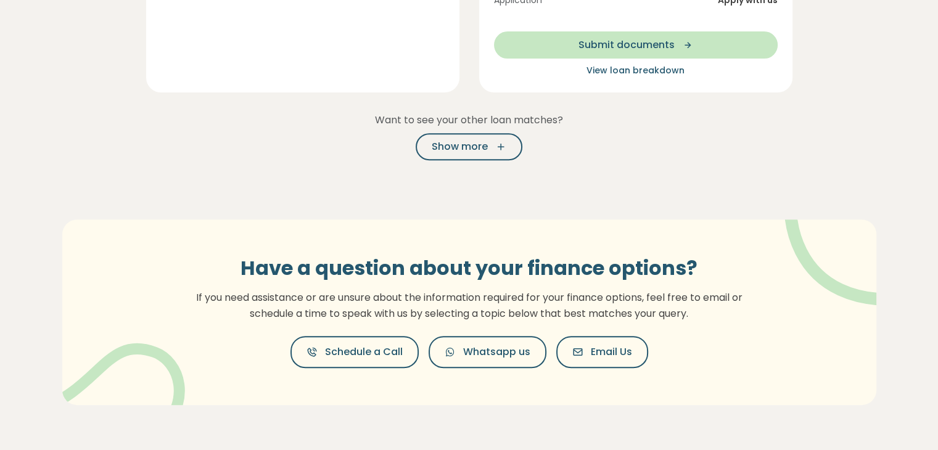 The height and width of the screenshot is (450, 938). What do you see at coordinates (496, 352) in the screenshot?
I see `span: Whatsapp us` at bounding box center [496, 352].